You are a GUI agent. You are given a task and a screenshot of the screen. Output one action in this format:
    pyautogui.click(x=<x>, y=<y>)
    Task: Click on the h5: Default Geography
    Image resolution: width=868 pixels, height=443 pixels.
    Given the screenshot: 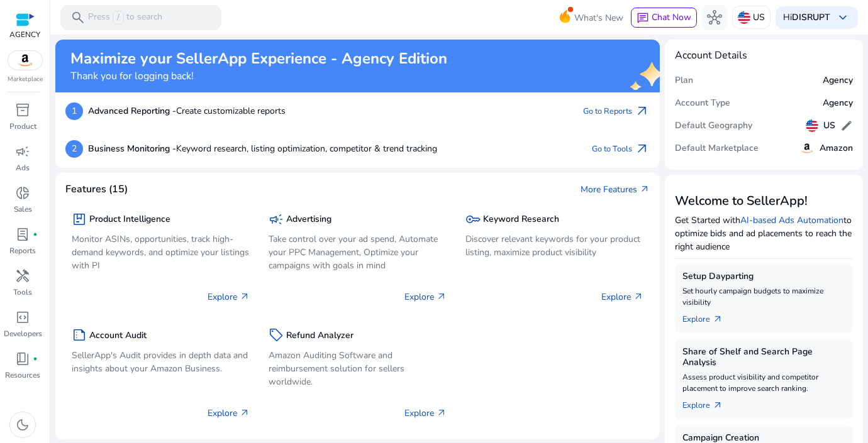 What is the action you would take?
    pyautogui.click(x=714, y=126)
    